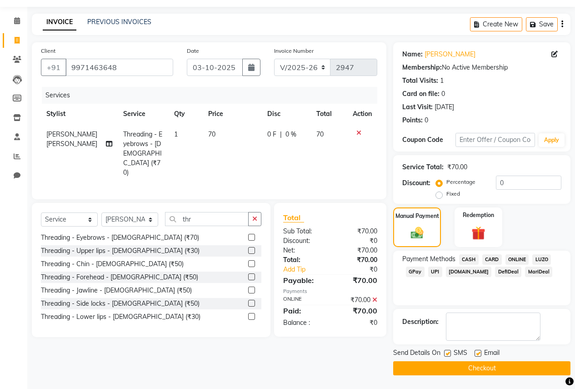 This screenshot has width=575, height=389. I want to click on span: UPI, so click(435, 271).